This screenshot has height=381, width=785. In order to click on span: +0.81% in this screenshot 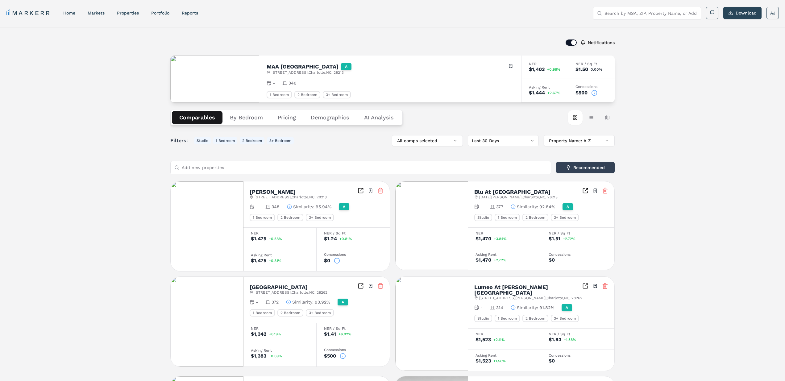, I will do `click(275, 261)`.